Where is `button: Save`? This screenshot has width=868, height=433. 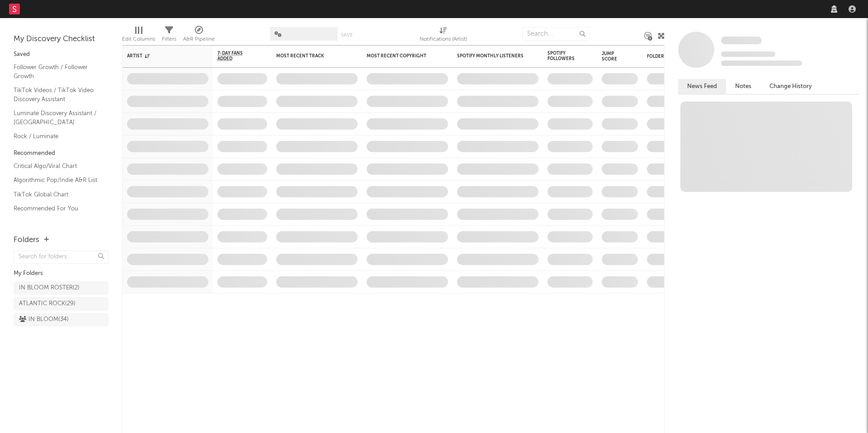
button: Save is located at coordinates (346, 35).